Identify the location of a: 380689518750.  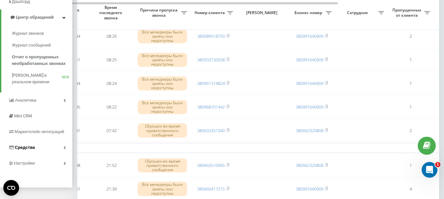
(211, 36).